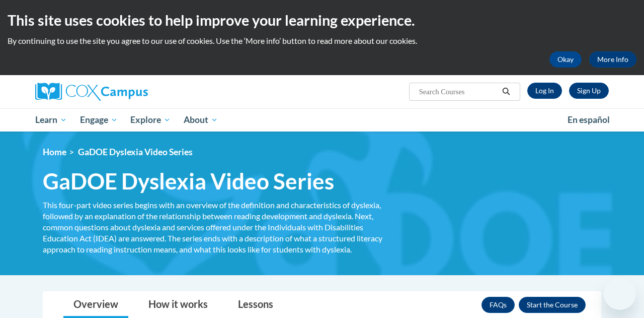 This screenshot has width=644, height=318. What do you see at coordinates (99, 120) in the screenshot?
I see `span: Engage` at bounding box center [99, 120].